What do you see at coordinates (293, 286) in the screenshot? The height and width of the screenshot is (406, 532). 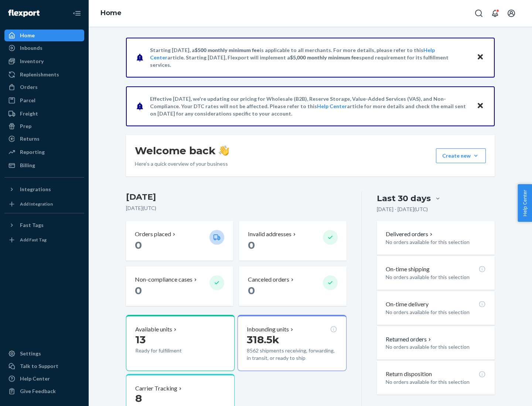 I see `button: Canceled orders 0` at bounding box center [293, 286].